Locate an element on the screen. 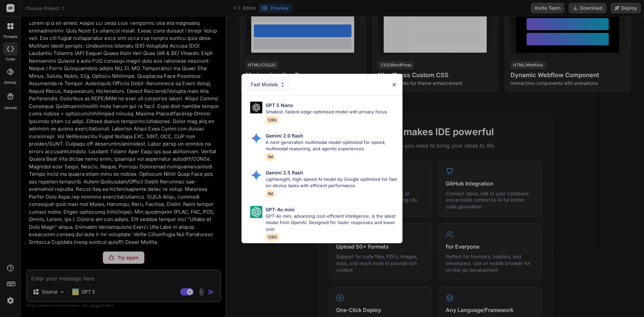 Image resolution: width=644 pixels, height=317 pixels. p: Gemini 2.5 flash is located at coordinates (284, 172).